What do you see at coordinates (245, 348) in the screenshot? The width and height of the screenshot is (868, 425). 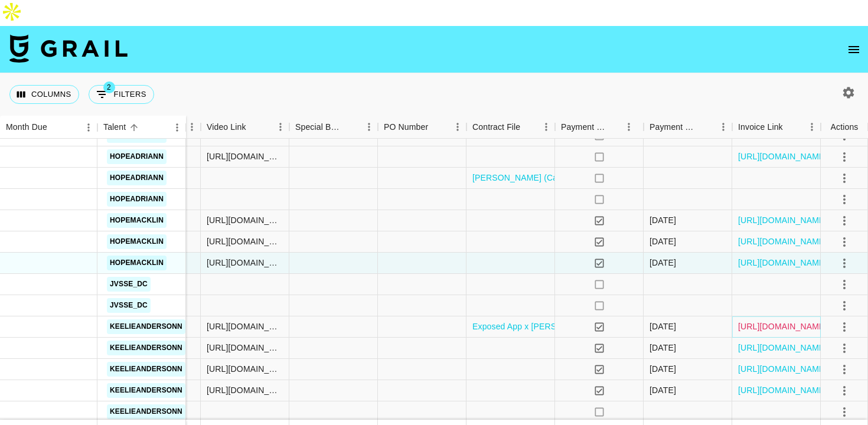 I see `div: https://www.tiktok.com/@keelieandersonn/video/7536271670227553567?is_from_webapp=1&sender_device=...` at bounding box center [245, 348].